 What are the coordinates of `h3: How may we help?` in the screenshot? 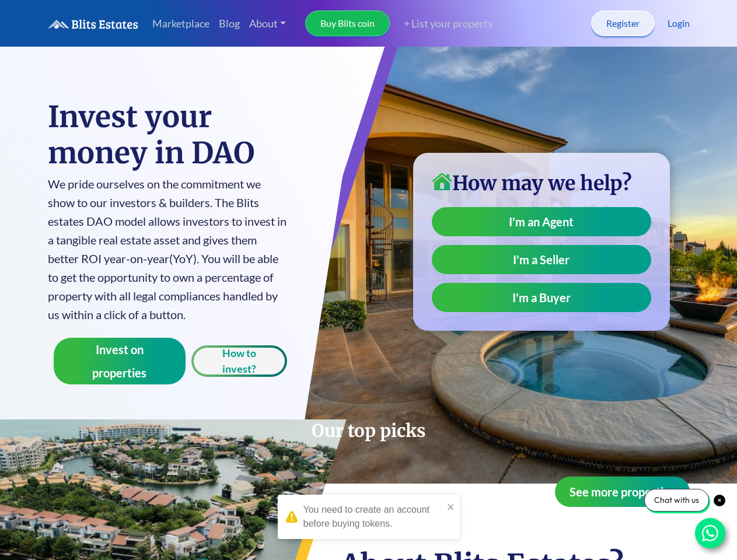 It's located at (542, 183).